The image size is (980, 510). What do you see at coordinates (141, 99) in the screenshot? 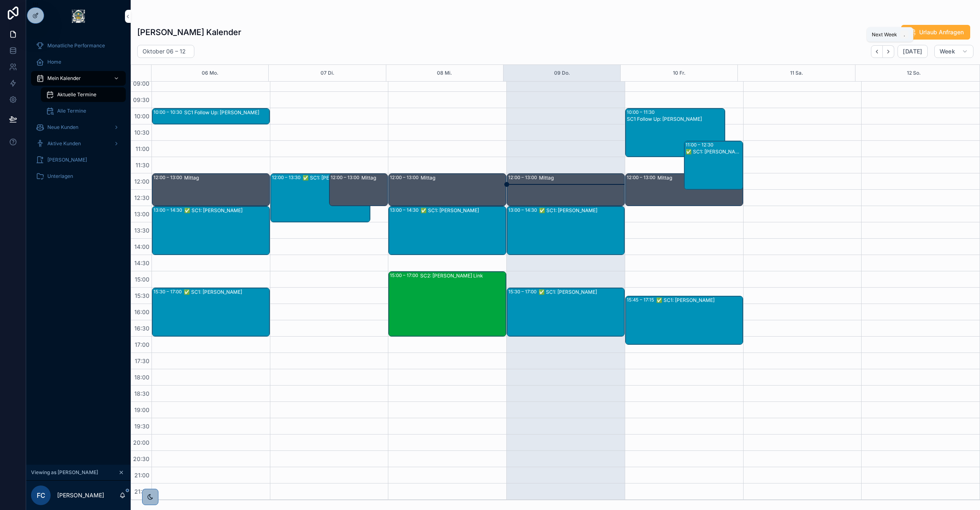
I see `span: 09:30` at bounding box center [141, 99].